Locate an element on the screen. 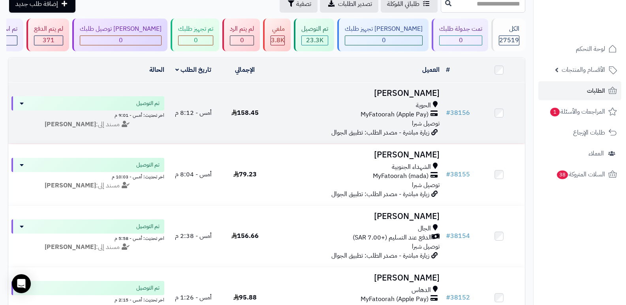 The image size is (626, 305). div: لم يتم الرد is located at coordinates (242, 29).